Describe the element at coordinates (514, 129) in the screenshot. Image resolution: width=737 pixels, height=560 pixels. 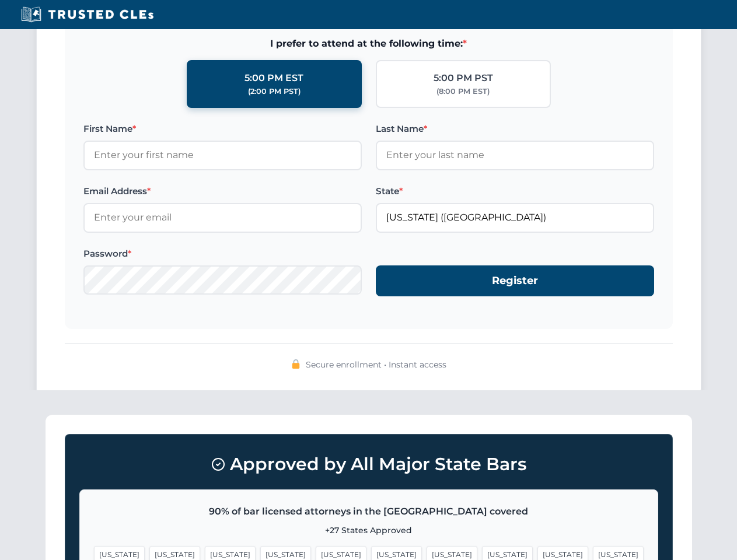
I see `label: Last Name` at that location.